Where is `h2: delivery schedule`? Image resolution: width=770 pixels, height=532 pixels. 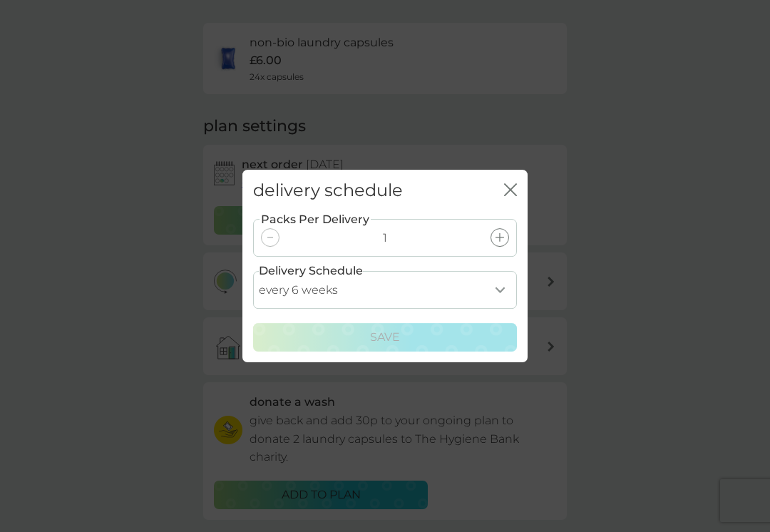 h2: delivery schedule is located at coordinates (328, 191).